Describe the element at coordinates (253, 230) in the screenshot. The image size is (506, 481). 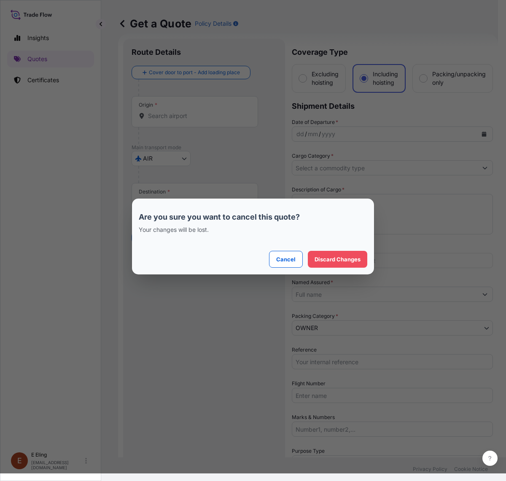
I see `p: Your changes will be lost.` at that location.